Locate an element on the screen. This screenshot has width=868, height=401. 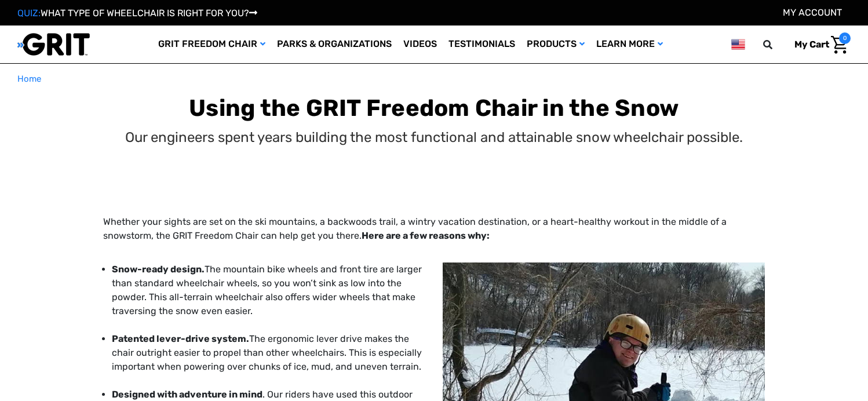
a: Cart with 0 items is located at coordinates (819, 44).